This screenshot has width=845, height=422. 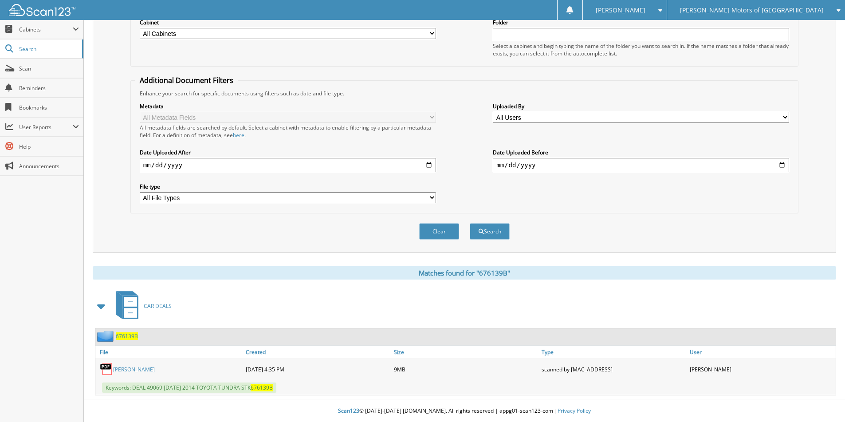 What do you see at coordinates (465, 93) in the screenshot?
I see `div: Enhance your search for specific documents using filters such as date and file type.` at bounding box center [465, 93].